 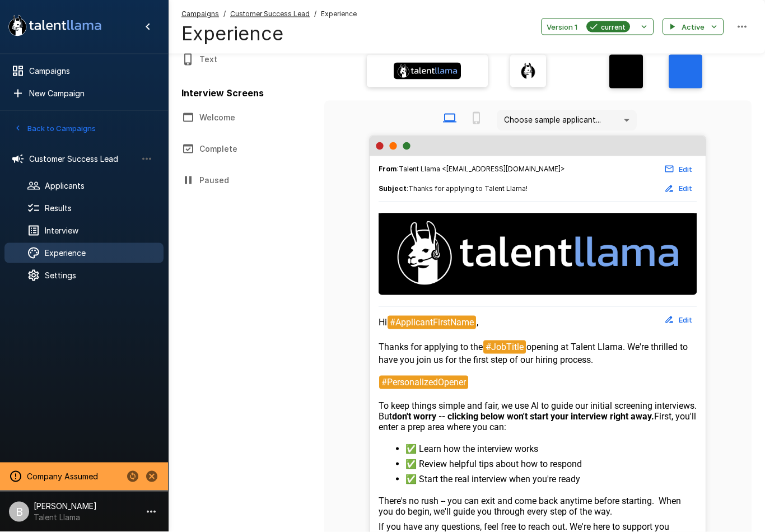 What do you see at coordinates (567, 120) in the screenshot?
I see `div: Choose sample applicant...` at bounding box center [567, 120].